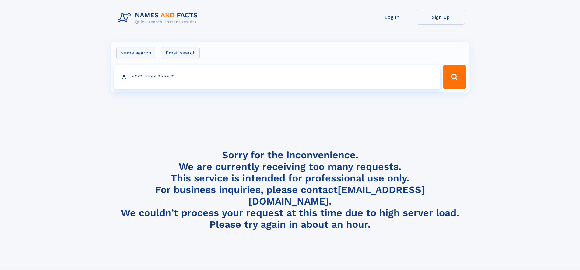  What do you see at coordinates (290, 190) in the screenshot?
I see `h4: Sorry for the inconvenience. We are currently receiving too many requests. This service is intend...` at bounding box center [290, 190].